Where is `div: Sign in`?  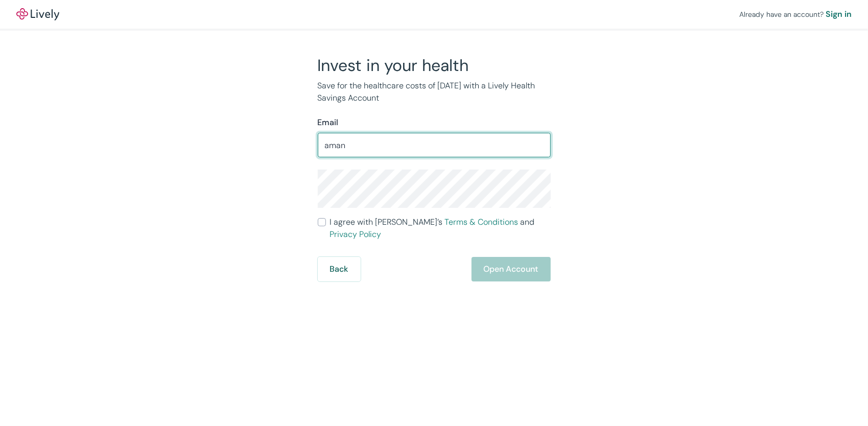
div: Sign in is located at coordinates (839, 14).